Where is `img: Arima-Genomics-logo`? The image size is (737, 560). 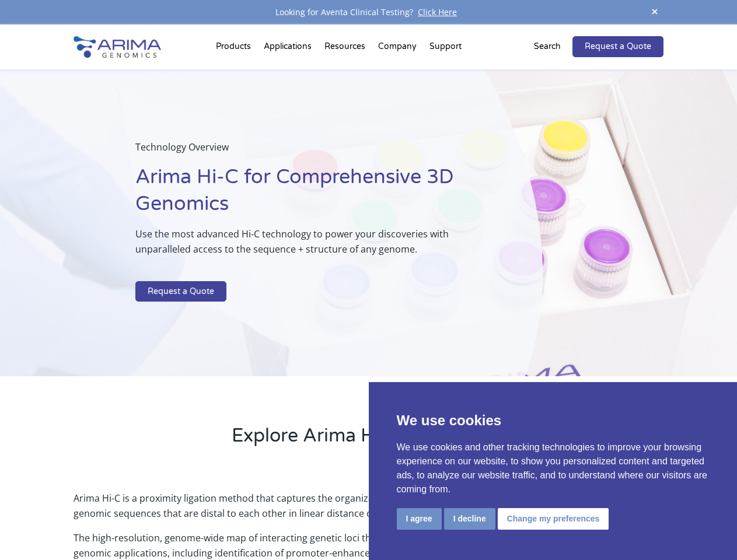 img: Arima-Genomics-logo is located at coordinates (117, 47).